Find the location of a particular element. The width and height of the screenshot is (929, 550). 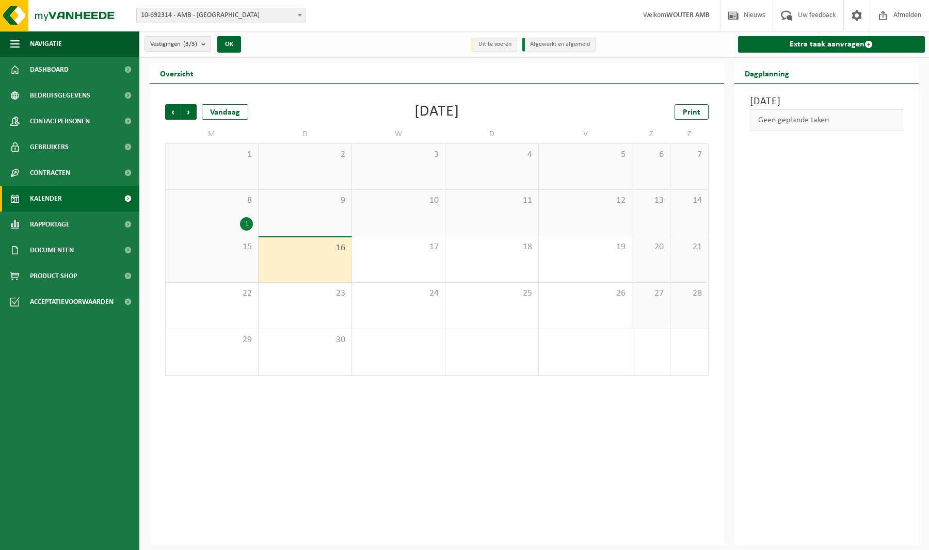

span: 22 is located at coordinates (212, 294).